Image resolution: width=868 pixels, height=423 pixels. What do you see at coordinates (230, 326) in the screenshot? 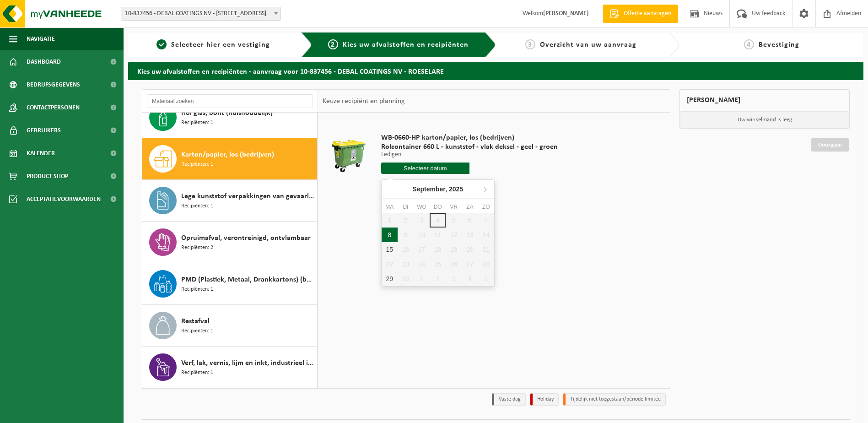
I see `button: Restafval Recipiënten: 1` at bounding box center [230, 326].